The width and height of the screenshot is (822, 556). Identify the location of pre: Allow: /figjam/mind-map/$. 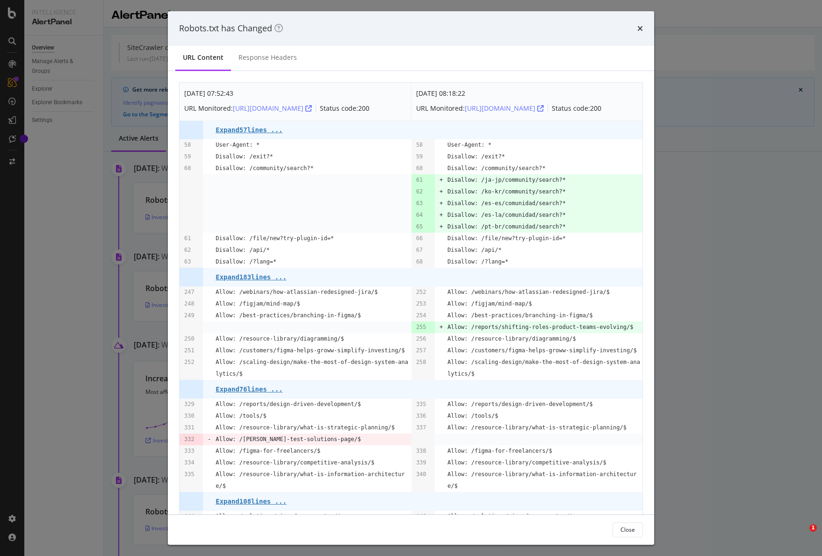
(258, 304).